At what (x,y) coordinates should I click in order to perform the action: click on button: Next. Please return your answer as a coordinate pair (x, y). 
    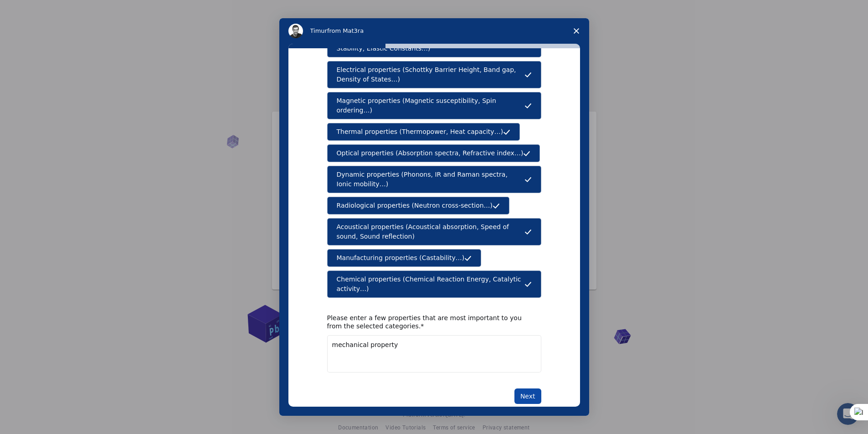
    Looking at the image, I should click on (527, 396).